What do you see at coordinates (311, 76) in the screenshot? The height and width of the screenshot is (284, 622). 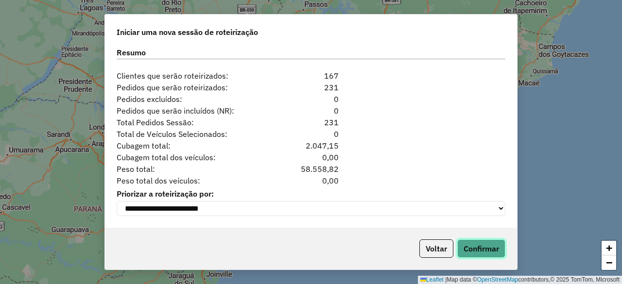 I see `div: 167` at bounding box center [311, 76].